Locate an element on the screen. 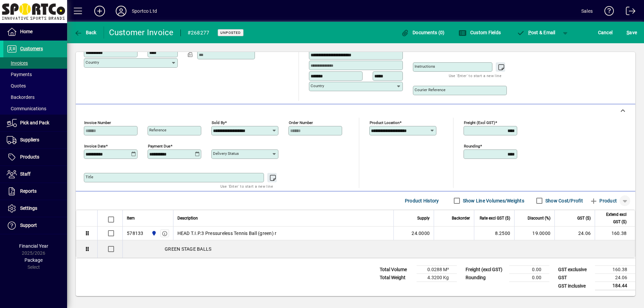 The width and height of the screenshot is (644, 308). mat-label: Product location is located at coordinates (384, 123).